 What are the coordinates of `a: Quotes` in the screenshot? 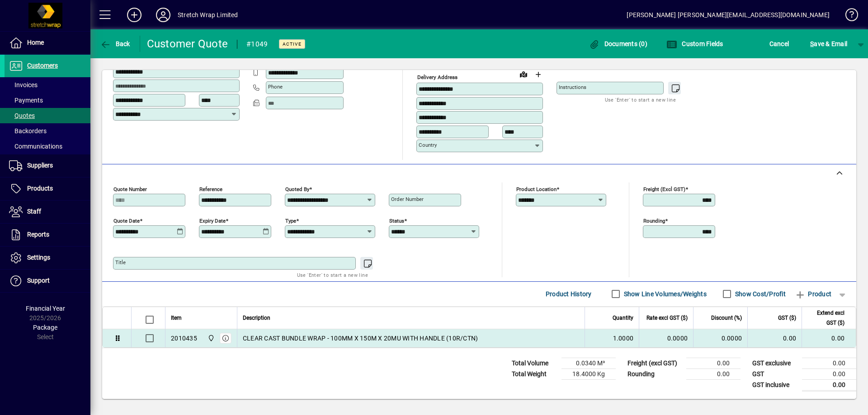 It's located at (48, 115).